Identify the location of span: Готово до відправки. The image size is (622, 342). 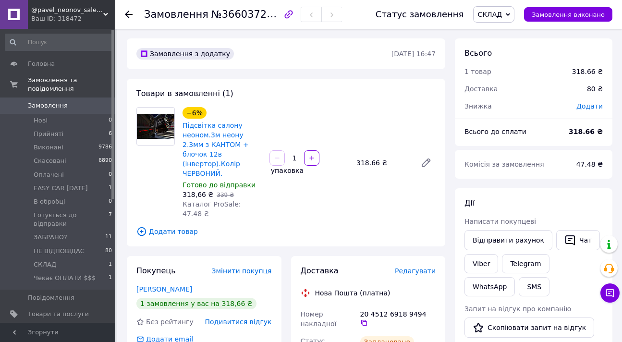
(219, 185).